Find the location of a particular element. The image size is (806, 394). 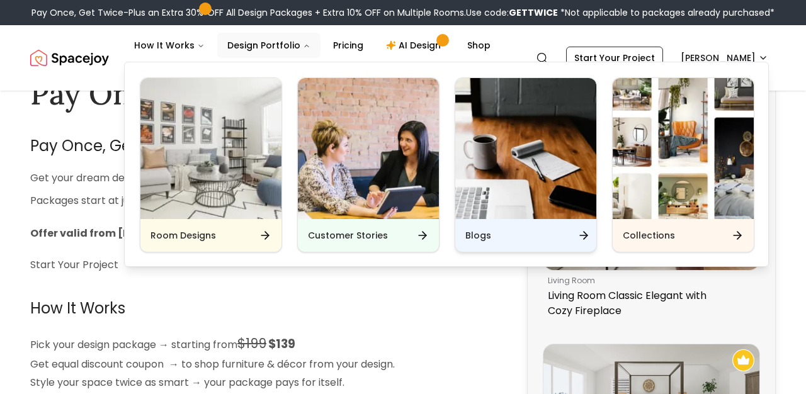

a: BlogsBlogs is located at coordinates (526, 165).